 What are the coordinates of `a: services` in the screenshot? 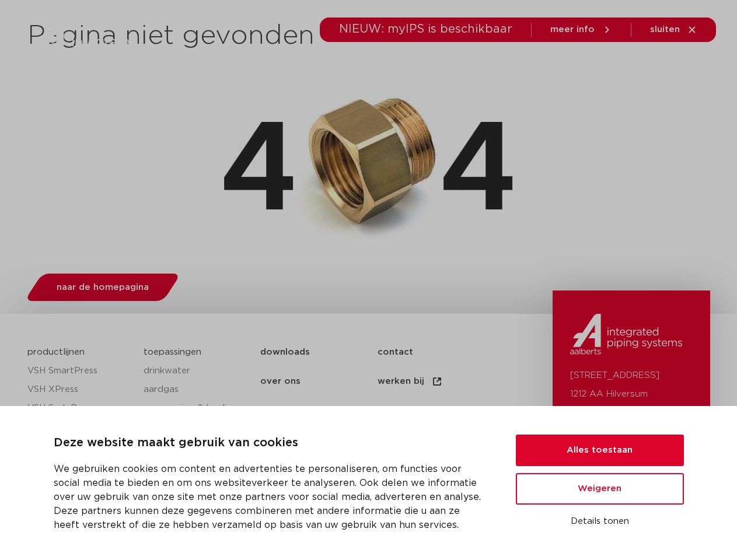 It's located at (518, 65).